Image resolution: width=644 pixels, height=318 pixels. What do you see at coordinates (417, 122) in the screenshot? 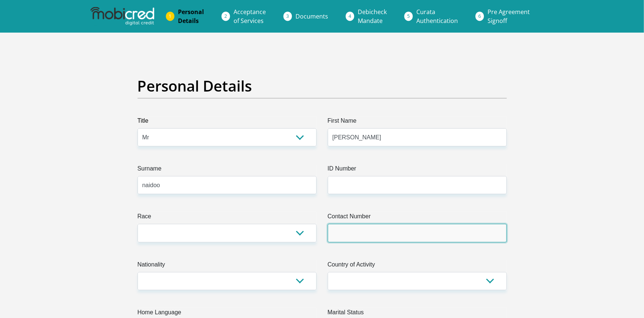
I see `label: First Name` at bounding box center [417, 122].